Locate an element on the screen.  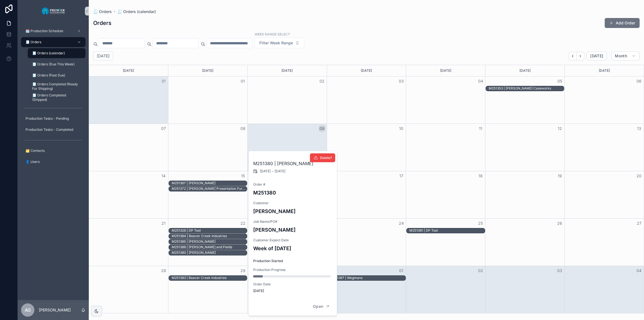
div: Month View is located at coordinates (367, 189).